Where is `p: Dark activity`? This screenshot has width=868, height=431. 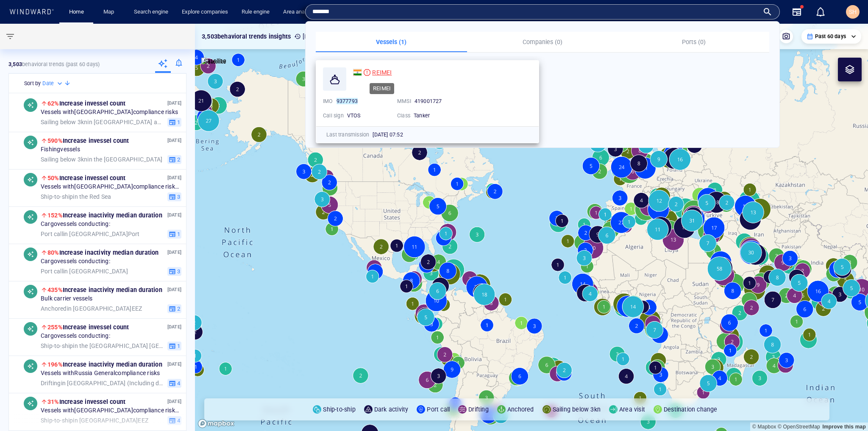 p: Dark activity is located at coordinates (392, 409).